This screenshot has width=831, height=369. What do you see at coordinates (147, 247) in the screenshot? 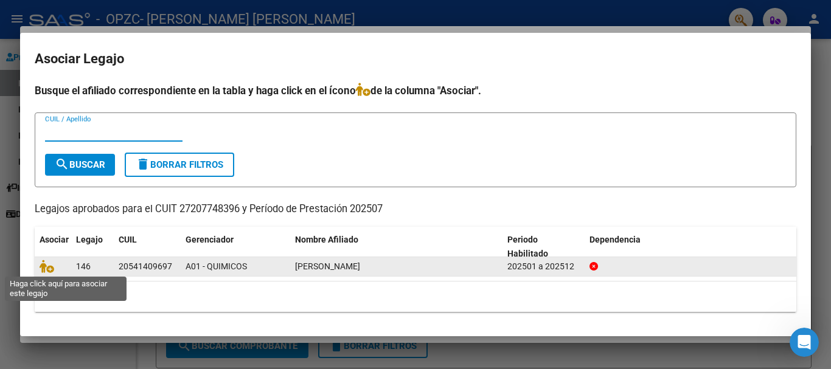
I see `datatable-header-cell: CUIL` at bounding box center [147, 247].